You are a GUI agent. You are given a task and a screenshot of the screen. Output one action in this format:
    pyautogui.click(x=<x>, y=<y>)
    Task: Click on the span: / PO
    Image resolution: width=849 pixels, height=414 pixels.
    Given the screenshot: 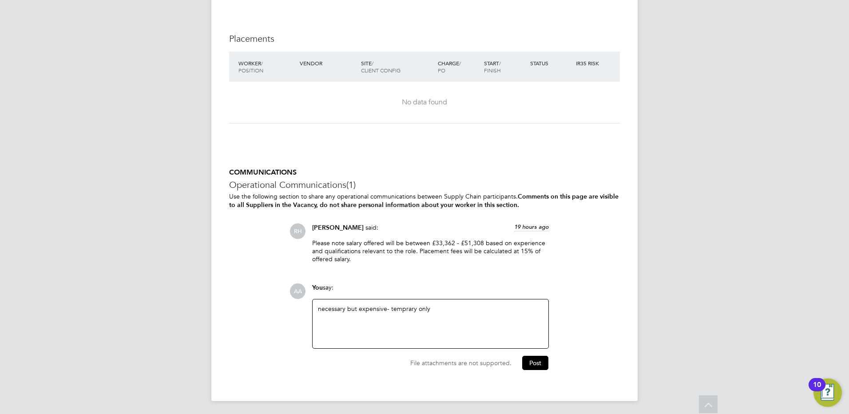 What is the action you would take?
    pyautogui.click(x=449, y=67)
    